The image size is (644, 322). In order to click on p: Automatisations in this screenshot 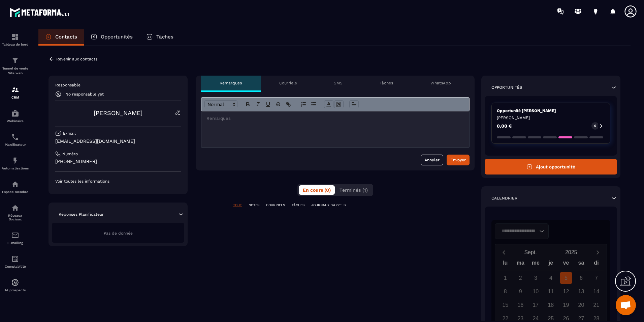, I will do `click(15, 168)`.